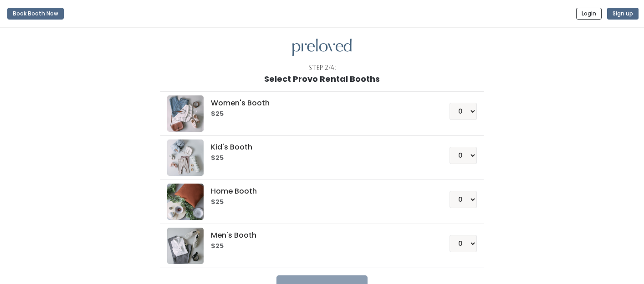 The width and height of the screenshot is (644, 284). What do you see at coordinates (319, 191) in the screenshot?
I see `h5: Home Booth` at bounding box center [319, 191].